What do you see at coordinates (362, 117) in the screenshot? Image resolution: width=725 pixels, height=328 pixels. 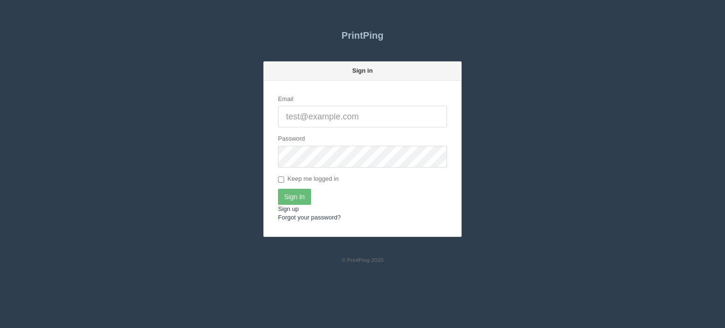 I see `input: test@example.com` at bounding box center [362, 117].